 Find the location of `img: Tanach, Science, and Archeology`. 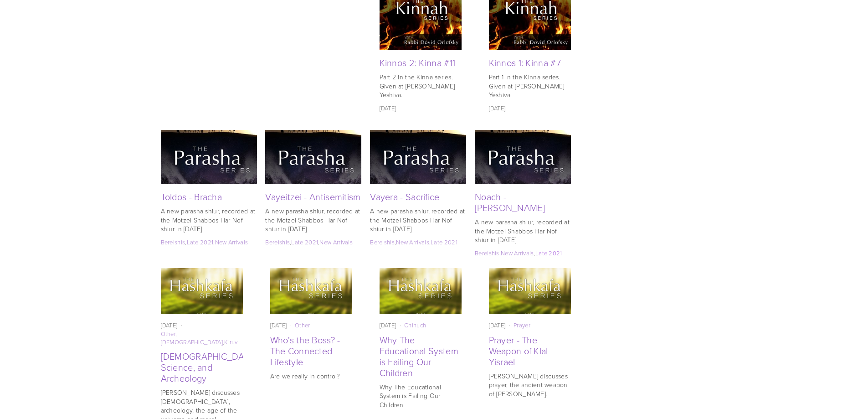

img: Tanach, Science, and Archeology is located at coordinates (202, 291).